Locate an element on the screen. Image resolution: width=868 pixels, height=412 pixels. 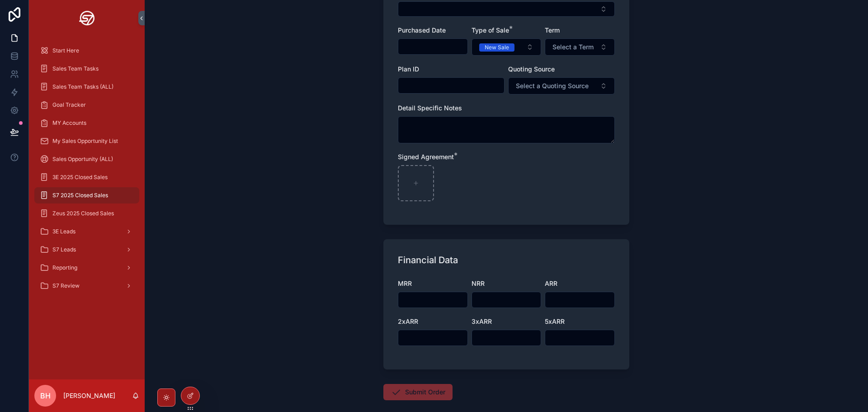
div: New Sale is located at coordinates (497, 48).